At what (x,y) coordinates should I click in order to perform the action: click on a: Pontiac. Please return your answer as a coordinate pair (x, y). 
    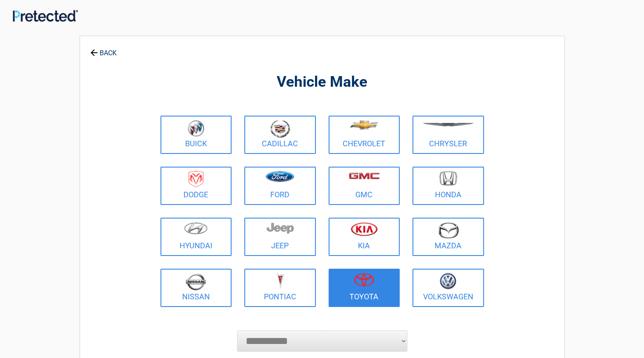
    Looking at the image, I should click on (280, 288).